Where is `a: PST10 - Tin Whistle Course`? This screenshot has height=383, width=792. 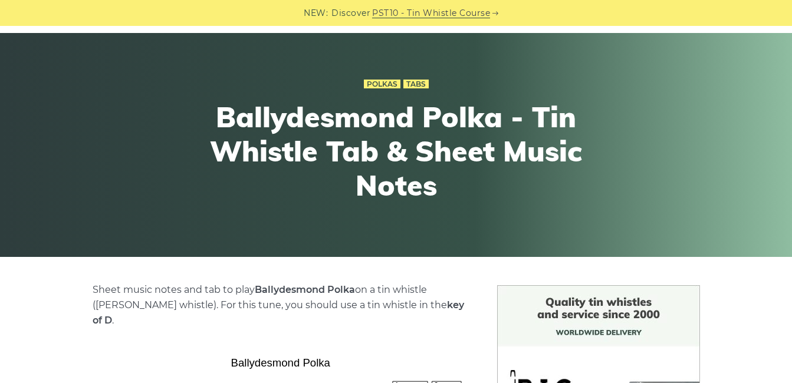
a: PST10 - Tin Whistle Course is located at coordinates (431, 13).